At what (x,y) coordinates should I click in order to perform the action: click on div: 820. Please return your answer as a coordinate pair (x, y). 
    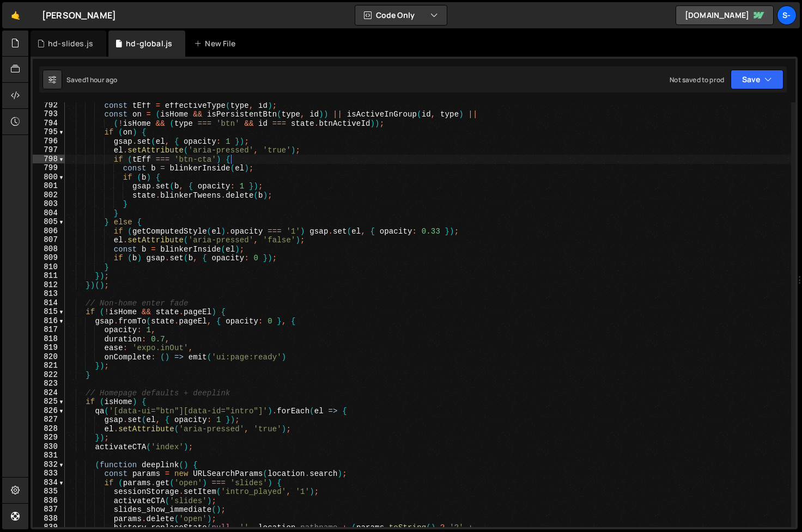
    Looking at the image, I should click on (48, 357).